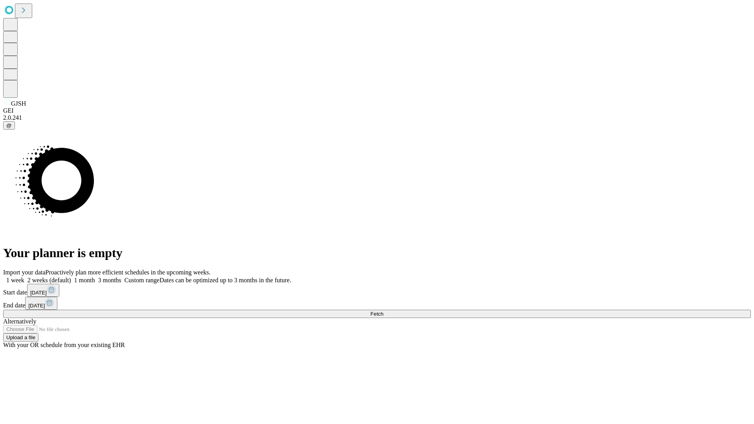 The height and width of the screenshot is (424, 754). Describe the element at coordinates (377, 118) in the screenshot. I see `div: 2.0.241` at that location.